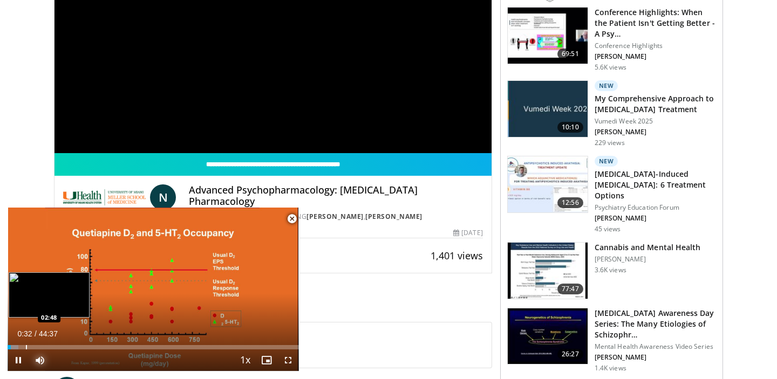  Describe the element at coordinates (655, 347) in the screenshot. I see `p: Mental Health Awareness Video Series` at that location.